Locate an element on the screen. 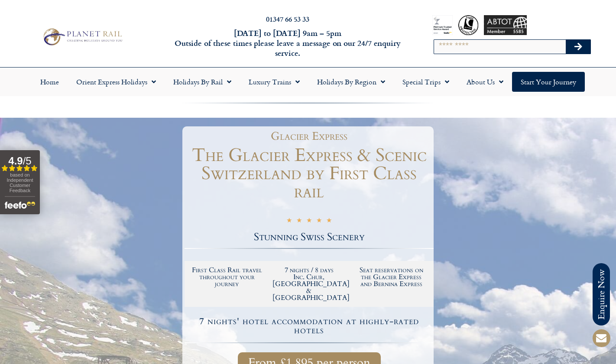 The image size is (616, 364). div: 5/5 is located at coordinates (309, 221).